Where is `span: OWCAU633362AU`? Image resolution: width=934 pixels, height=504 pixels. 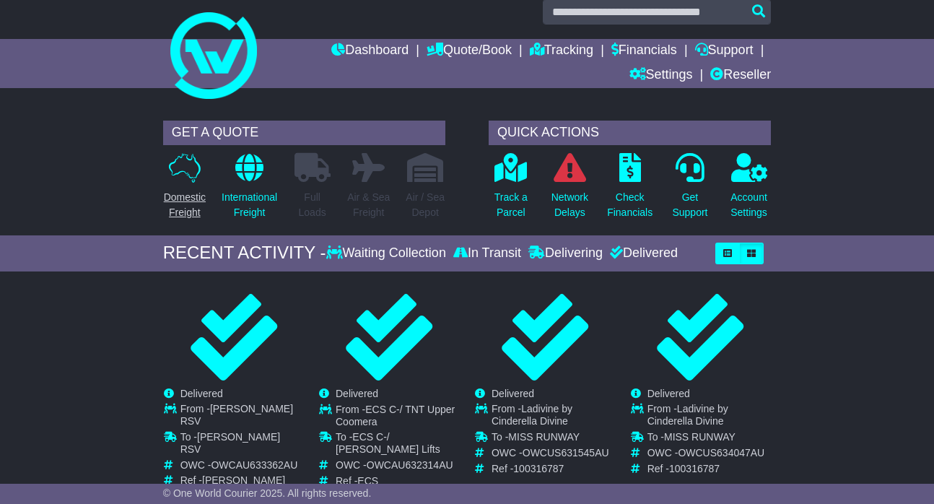
span: OWCAU633362AU is located at coordinates (254, 465).